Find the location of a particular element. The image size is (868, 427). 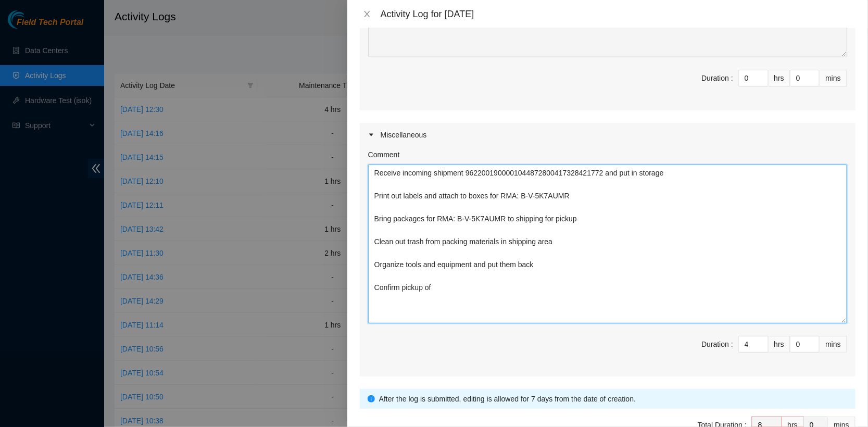

button: Close is located at coordinates (367, 14).